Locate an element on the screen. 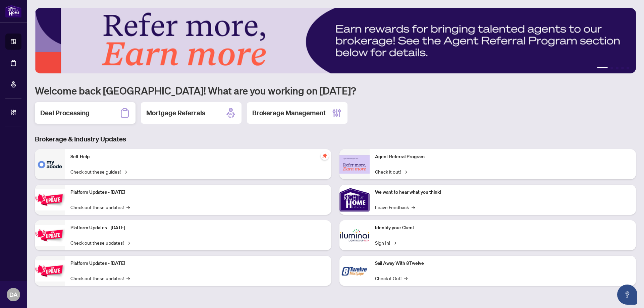  p: We want to hear what you think! is located at coordinates (503, 192).